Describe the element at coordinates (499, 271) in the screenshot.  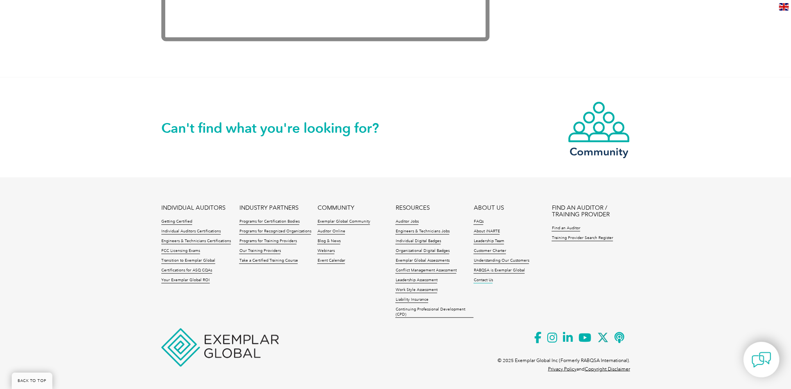
I see `a: RABQSA is Exemplar Global` at that location.